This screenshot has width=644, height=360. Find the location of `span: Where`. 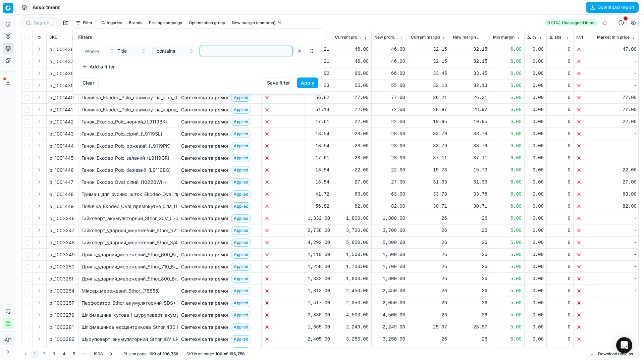

span: Where is located at coordinates (92, 51).